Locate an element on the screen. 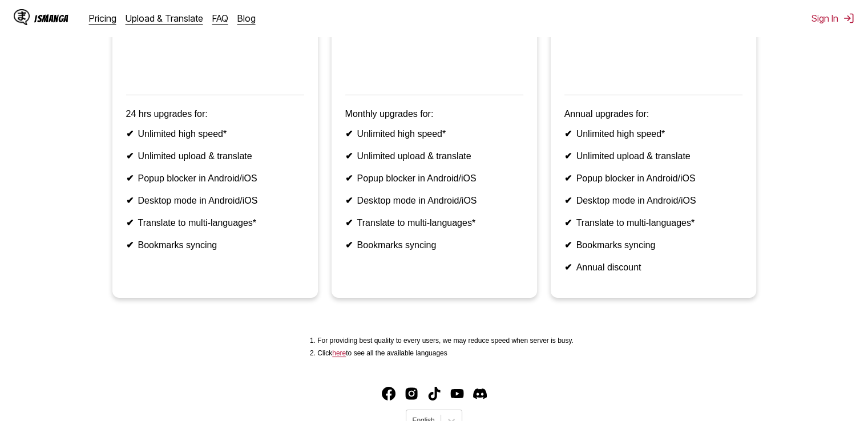  p: Monthly upgrades for: is located at coordinates (434, 114).